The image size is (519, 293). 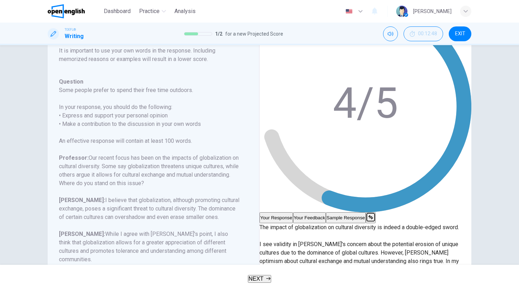 What do you see at coordinates (365, 218) in the screenshot?
I see `div: basic tabs example` at bounding box center [365, 218].